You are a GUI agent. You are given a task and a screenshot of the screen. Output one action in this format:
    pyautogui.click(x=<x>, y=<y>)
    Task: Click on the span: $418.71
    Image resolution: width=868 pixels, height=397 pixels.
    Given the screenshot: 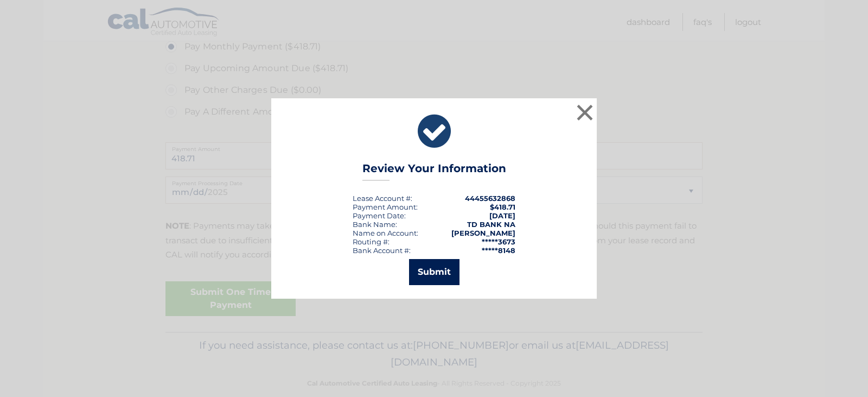 What is the action you would take?
    pyautogui.click(x=503, y=207)
    